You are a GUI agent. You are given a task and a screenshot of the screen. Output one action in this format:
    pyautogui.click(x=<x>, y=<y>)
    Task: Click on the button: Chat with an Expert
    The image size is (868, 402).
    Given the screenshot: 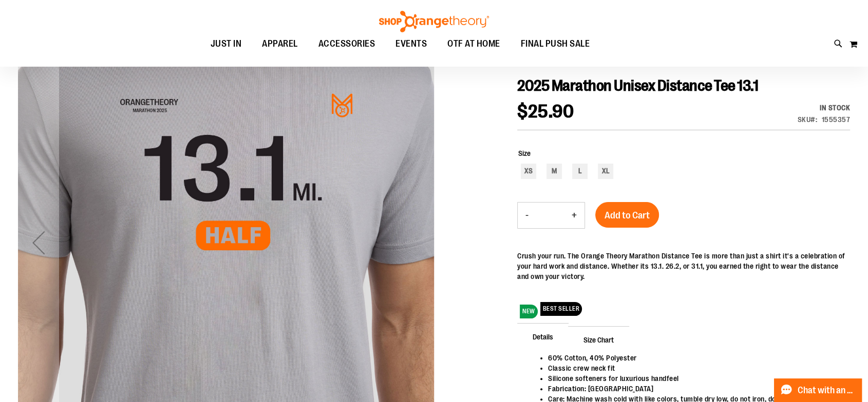 What is the action you would take?
    pyautogui.click(x=818, y=391)
    